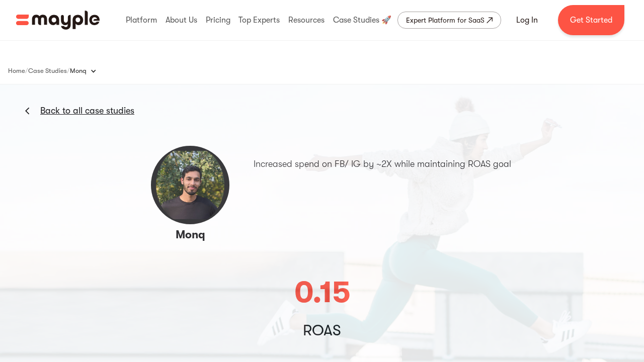 The image size is (644, 362). Describe the element at coordinates (16, 71) in the screenshot. I see `div: Home` at that location.